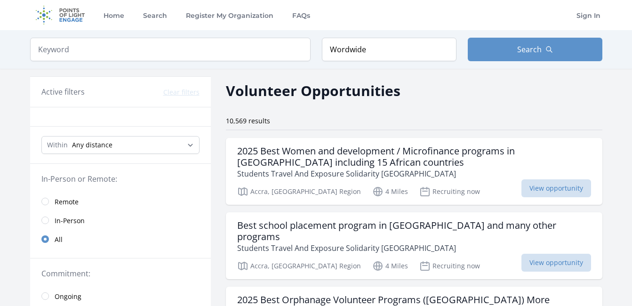 The image size is (632, 306). Describe the element at coordinates (66, 202) in the screenshot. I see `span: Remote` at that location.